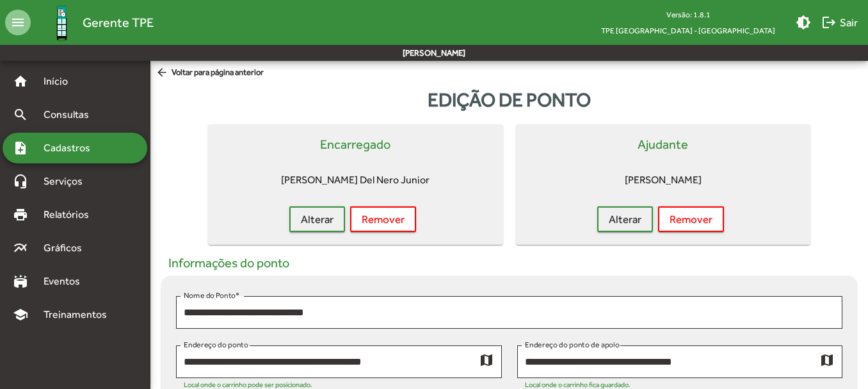 This screenshot has height=389, width=868. Describe the element at coordinates (21, 315) in the screenshot. I see `mat-icon: school` at that location.